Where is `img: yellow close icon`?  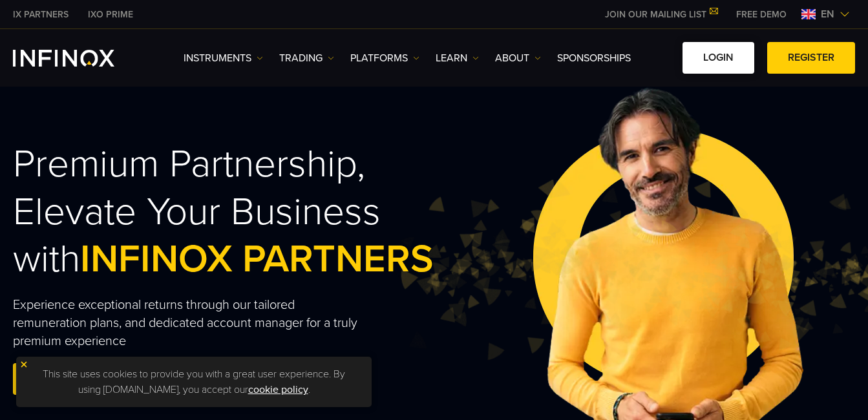
img: yellow close icon is located at coordinates (24, 365).